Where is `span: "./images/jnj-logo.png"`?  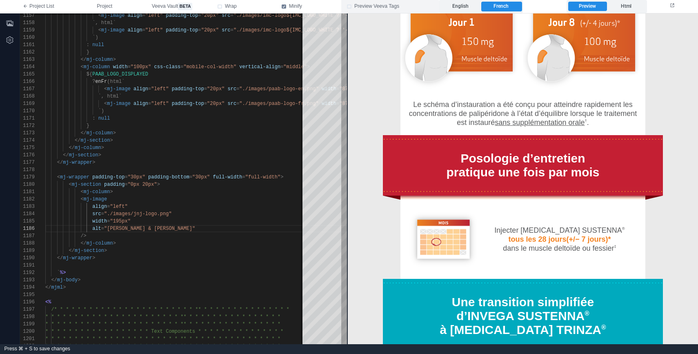 span: "./images/jnj-logo.png" is located at coordinates (138, 214).